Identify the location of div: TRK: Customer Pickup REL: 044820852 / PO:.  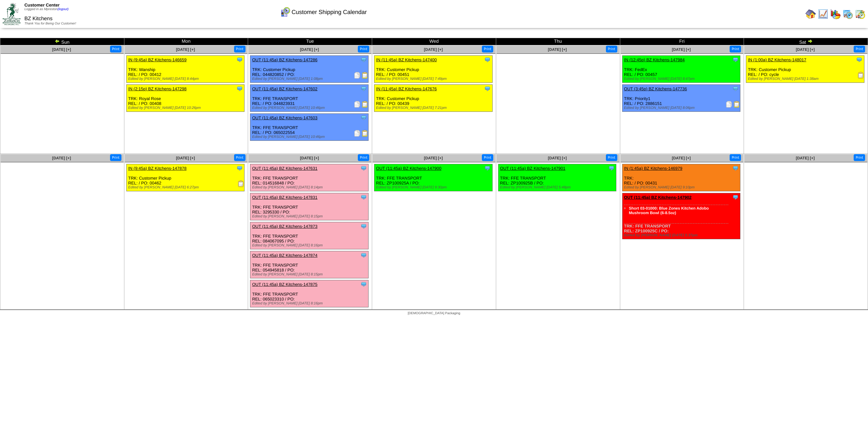
(310, 69).